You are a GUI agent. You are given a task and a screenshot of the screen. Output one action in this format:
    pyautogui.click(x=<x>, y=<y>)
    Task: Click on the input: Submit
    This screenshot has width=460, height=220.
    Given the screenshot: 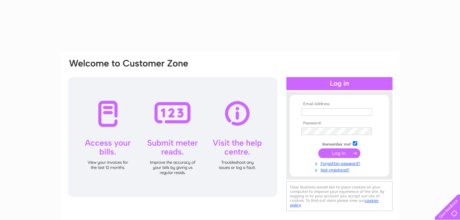 What is the action you would take?
    pyautogui.click(x=339, y=153)
    